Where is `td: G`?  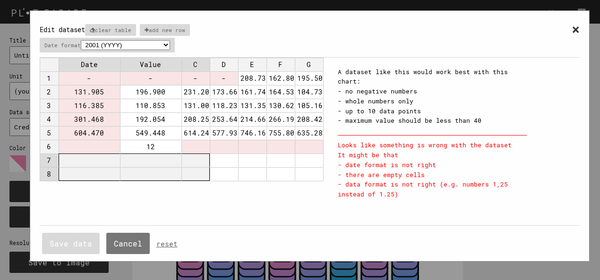 td: G is located at coordinates (309, 64).